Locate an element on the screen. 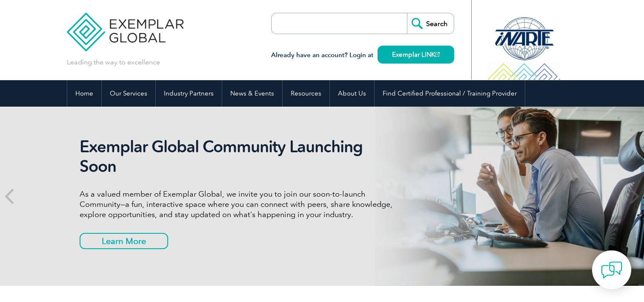 This screenshot has height=302, width=644. a: Find Certified Professional / Training Provider is located at coordinates (449, 93).